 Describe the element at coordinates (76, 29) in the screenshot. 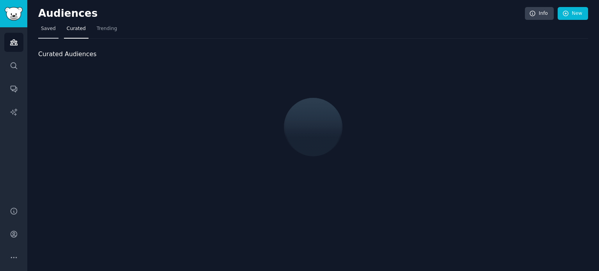

I see `span: Curated` at that location.